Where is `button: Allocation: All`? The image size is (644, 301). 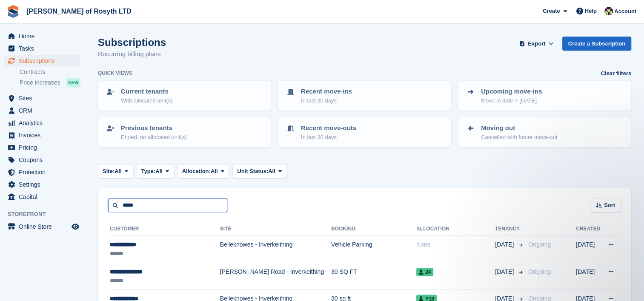 button: Allocation: All is located at coordinates (203, 171).